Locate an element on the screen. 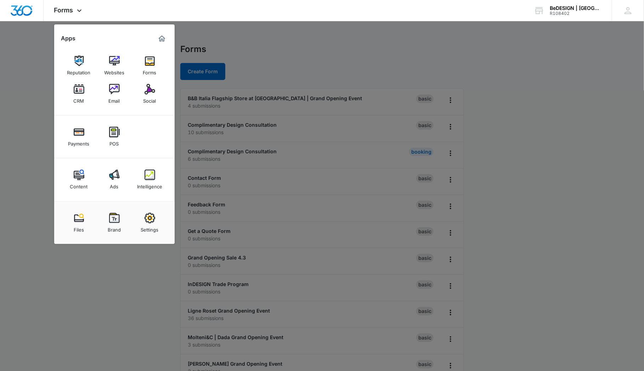  div: Ads is located at coordinates (114, 185).